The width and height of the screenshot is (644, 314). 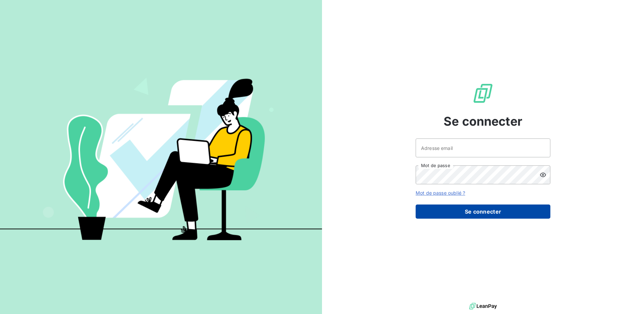 What do you see at coordinates (483, 93) in the screenshot?
I see `img: Logo LeanPay` at bounding box center [483, 93].